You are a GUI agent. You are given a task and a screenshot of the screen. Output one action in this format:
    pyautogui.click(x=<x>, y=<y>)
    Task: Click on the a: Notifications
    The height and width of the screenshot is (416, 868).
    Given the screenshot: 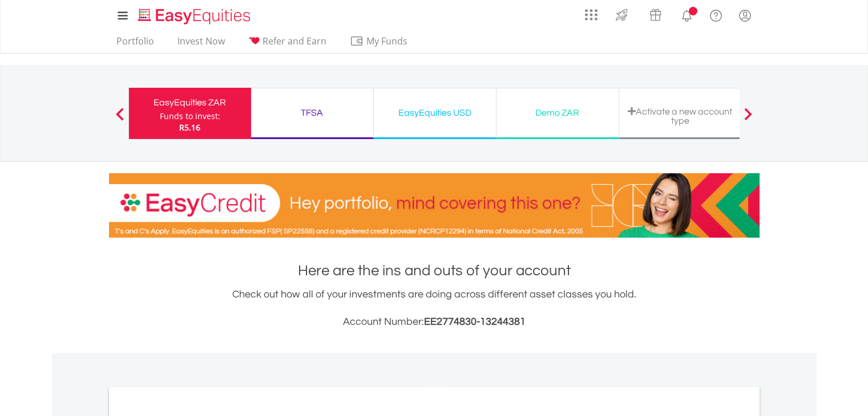 What is the action you would take?
    pyautogui.click(x=686, y=14)
    